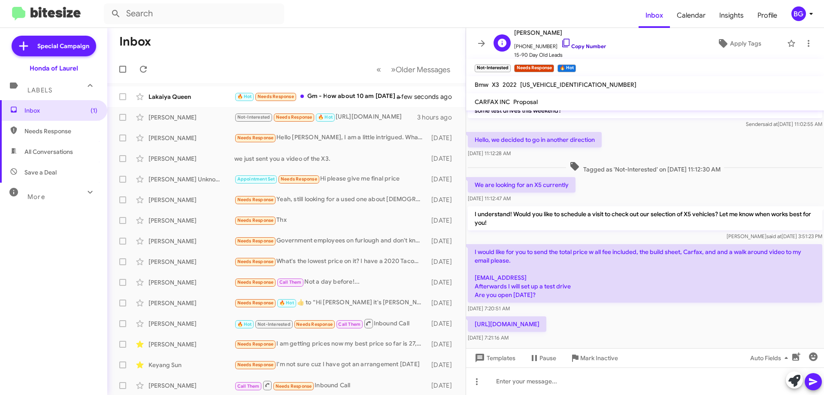 The image size is (824, 395). I want to click on div: Honda of Laurel, so click(54, 68).